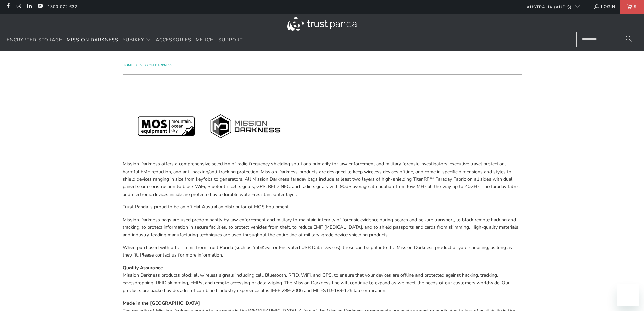  I want to click on a: Encrypted Storage, so click(35, 40).